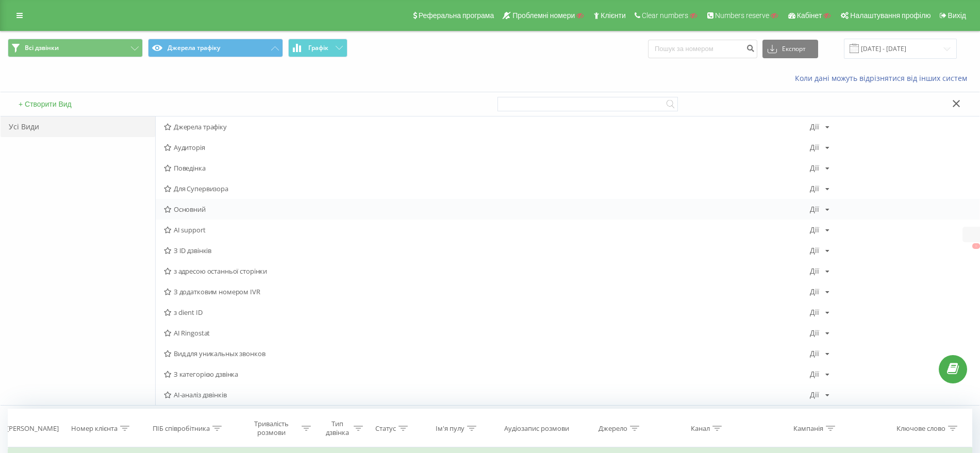 This screenshot has width=980, height=453. Describe the element at coordinates (456, 16) in the screenshot. I see `span: Реферальна програма` at that location.